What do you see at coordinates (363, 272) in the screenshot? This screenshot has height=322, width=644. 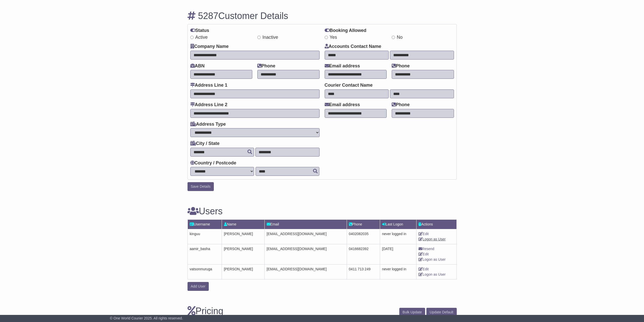 I see `td: 0411 713 249` at bounding box center [363, 272].